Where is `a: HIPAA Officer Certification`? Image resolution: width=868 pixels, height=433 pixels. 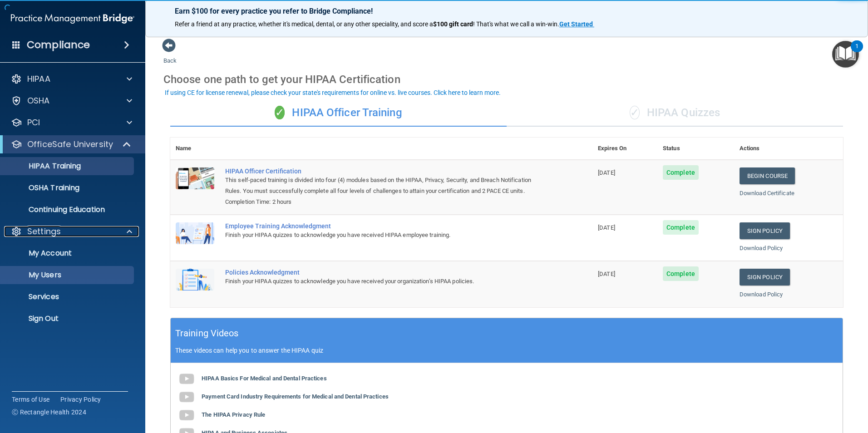 a: HIPAA Officer Certification is located at coordinates (386, 171).